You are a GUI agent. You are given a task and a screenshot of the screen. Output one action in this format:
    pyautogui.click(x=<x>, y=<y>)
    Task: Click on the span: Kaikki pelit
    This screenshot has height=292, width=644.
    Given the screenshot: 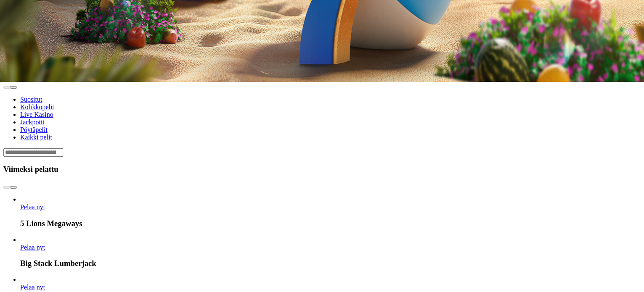 What is the action you would take?
    pyautogui.click(x=36, y=137)
    